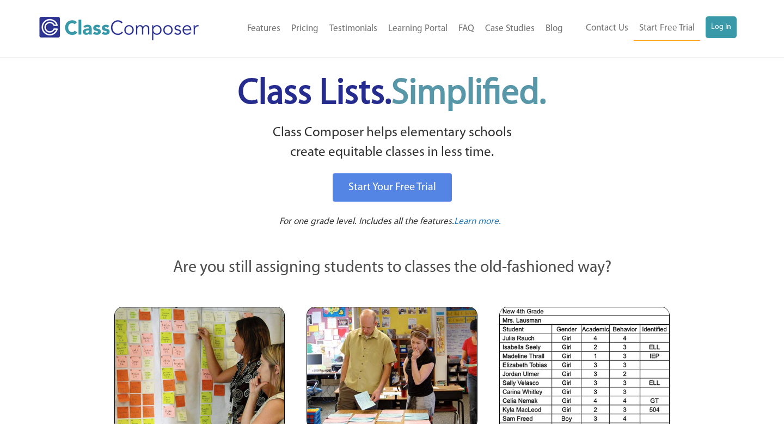 The image size is (784, 424). I want to click on a: Pricing, so click(305, 29).